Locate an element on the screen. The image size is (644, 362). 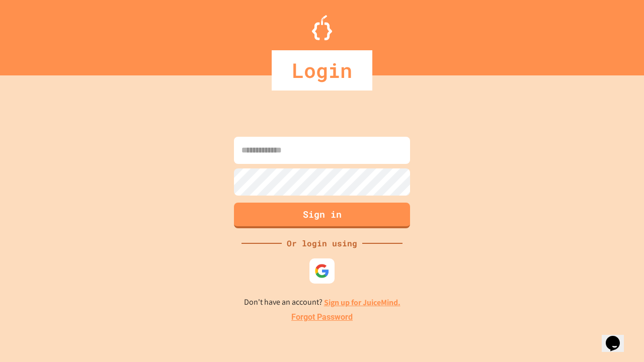
div: Or login using is located at coordinates (322, 244).